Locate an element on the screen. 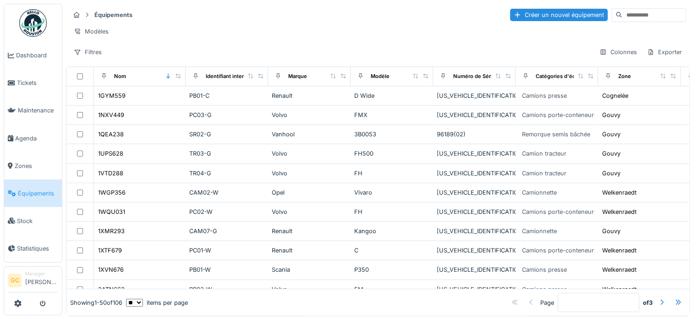  a: Stock is located at coordinates (33, 220).